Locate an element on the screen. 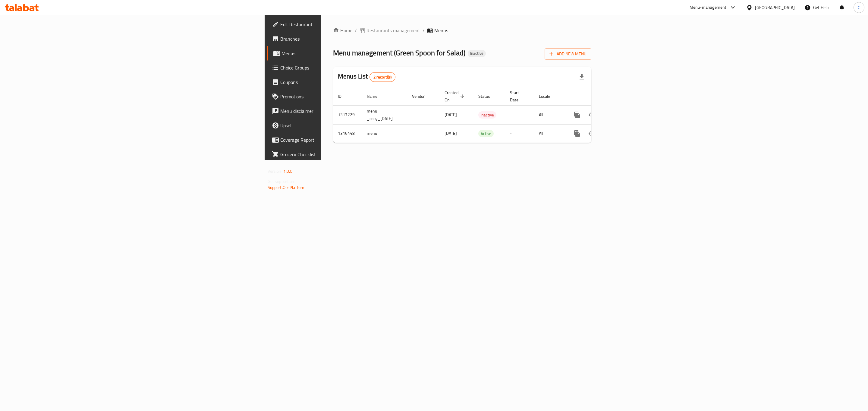 This screenshot has height=411, width=868. span: Status is located at coordinates (488, 96).